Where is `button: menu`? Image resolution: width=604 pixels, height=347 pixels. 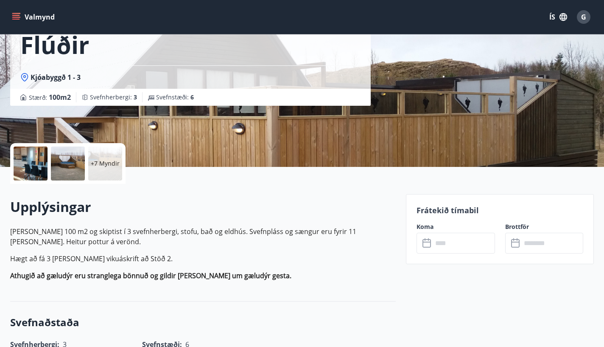
button: menu is located at coordinates (34, 17).